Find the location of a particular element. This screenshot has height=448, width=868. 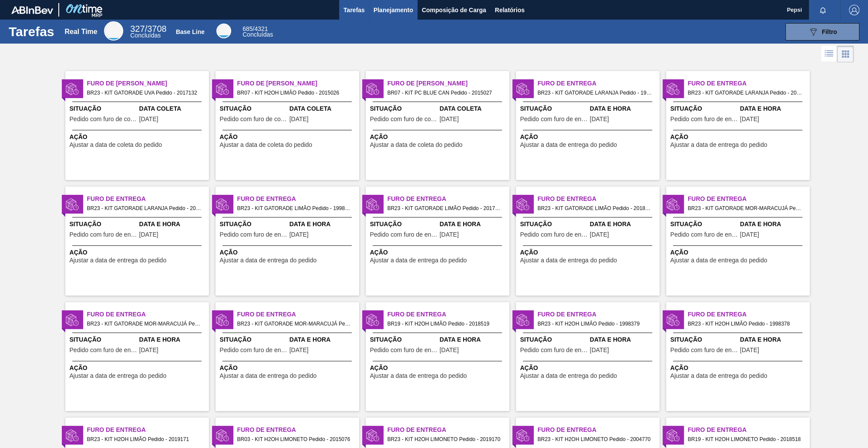

span: 30/08/2025, is located at coordinates (299, 350).